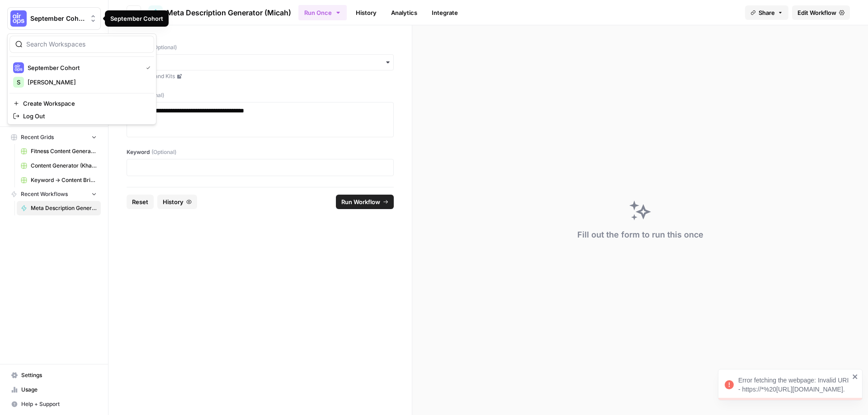 The height and width of the screenshot is (415, 868). Describe the element at coordinates (260, 47) in the screenshot. I see `label: Brand Kit` at that location.